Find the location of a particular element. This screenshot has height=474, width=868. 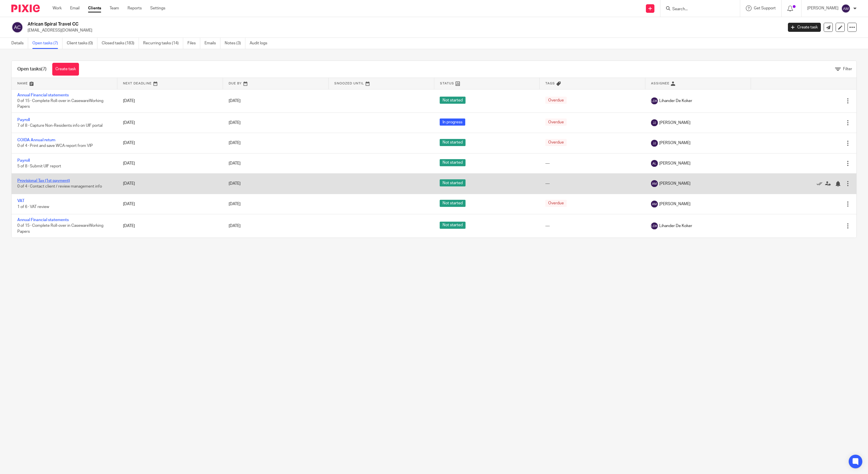

a: Work is located at coordinates (57, 8).